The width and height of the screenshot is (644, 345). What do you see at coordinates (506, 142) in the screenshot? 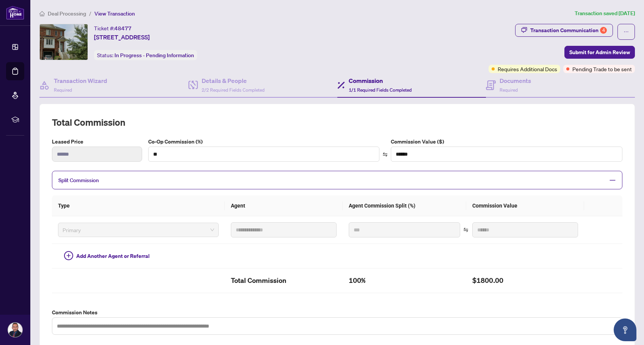
I see `label: Commission Value ($)` at bounding box center [506, 142].